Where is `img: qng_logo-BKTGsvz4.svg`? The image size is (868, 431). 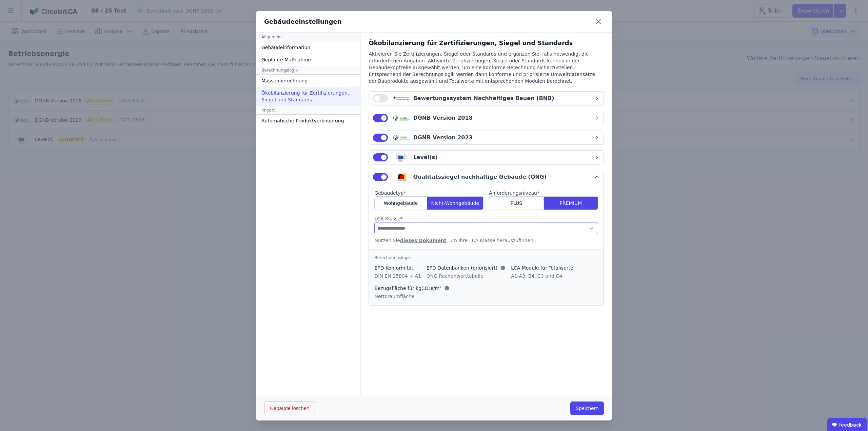 img: qng_logo-BKTGsvz4.svg is located at coordinates (402, 177).